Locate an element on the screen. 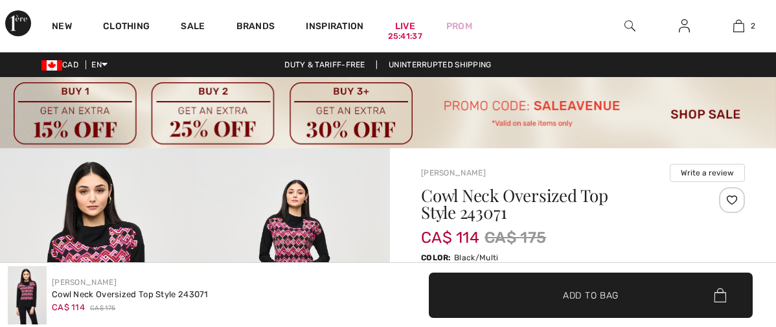 This screenshot has width=776, height=327. span: 2 is located at coordinates (753, 26).